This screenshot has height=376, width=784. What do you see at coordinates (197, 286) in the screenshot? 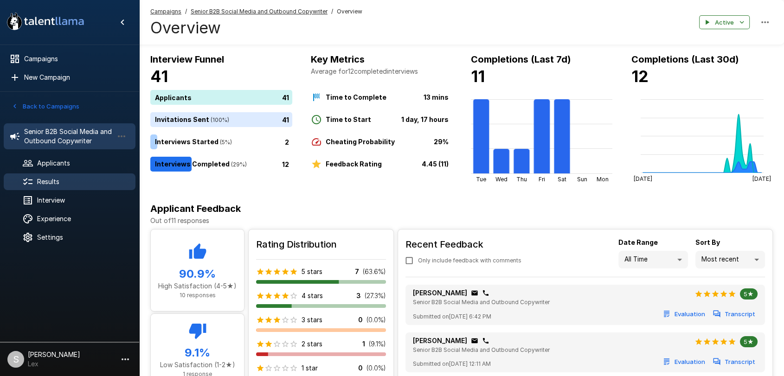
I see `p: High Satisfaction (4-5★)` at bounding box center [197, 286].